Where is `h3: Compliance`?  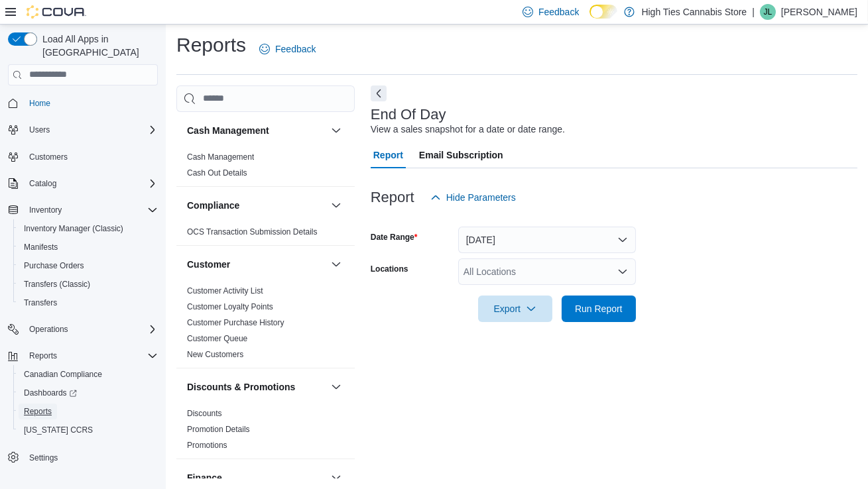
h3: Compliance is located at coordinates (213, 206).